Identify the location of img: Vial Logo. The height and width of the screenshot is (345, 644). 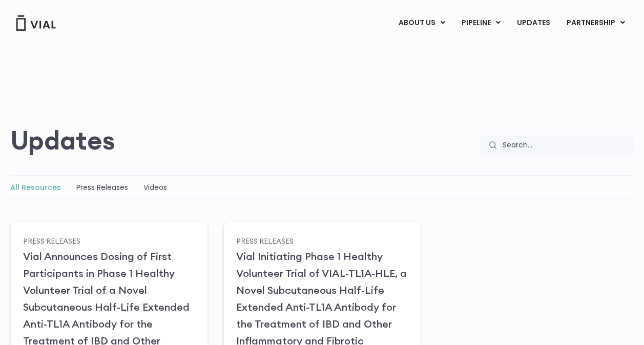
(36, 23).